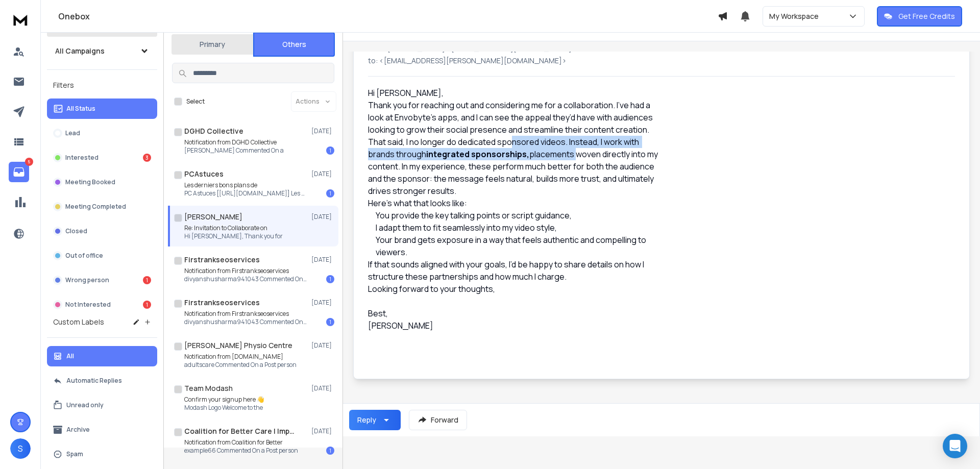 The image size is (980, 469). I want to click on span: S, so click(21, 448).